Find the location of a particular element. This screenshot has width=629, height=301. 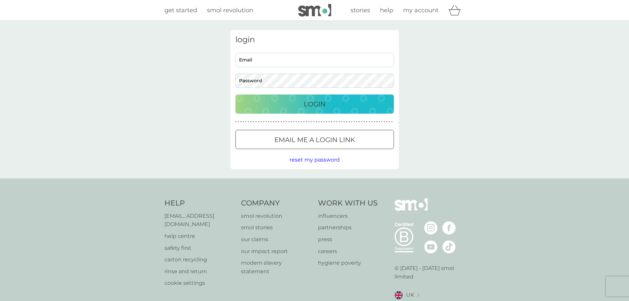

span: UK is located at coordinates (410, 295).